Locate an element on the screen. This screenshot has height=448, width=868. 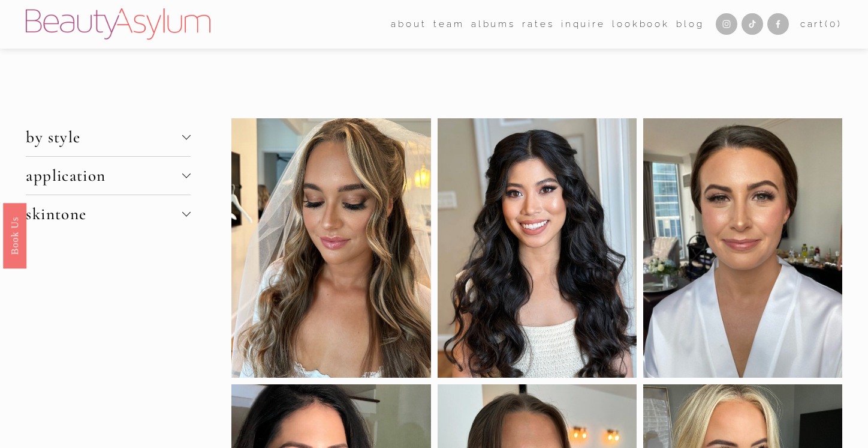
button: skintone is located at coordinates (108, 214).